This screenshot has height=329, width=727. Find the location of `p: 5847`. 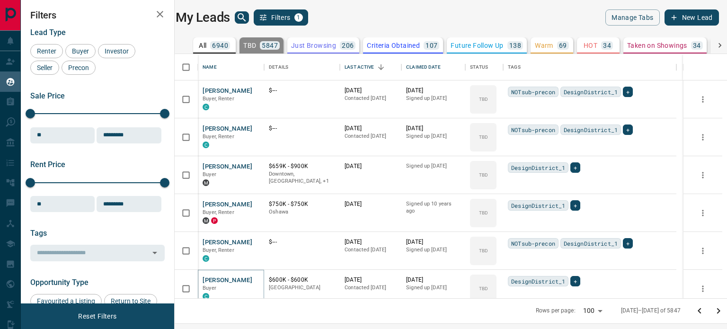

p: 5847 is located at coordinates (270, 45).